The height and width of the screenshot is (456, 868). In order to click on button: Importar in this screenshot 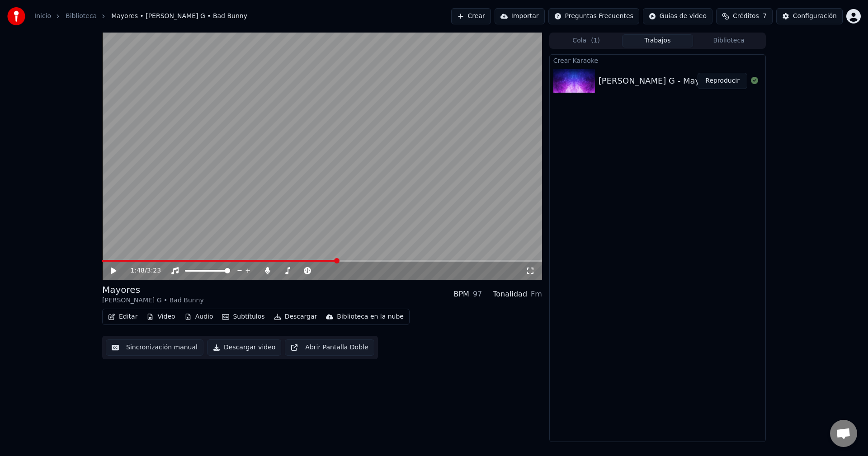, I will do `click(520, 16)`.